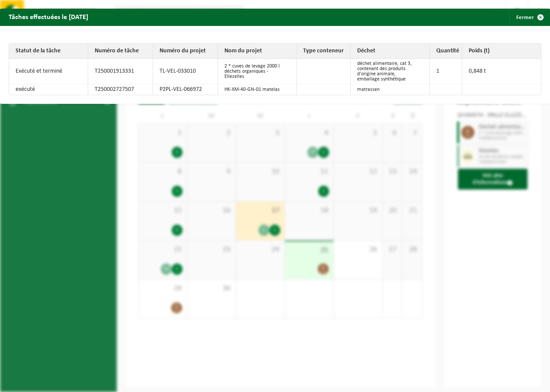  I want to click on th: Poids (t), so click(502, 51).